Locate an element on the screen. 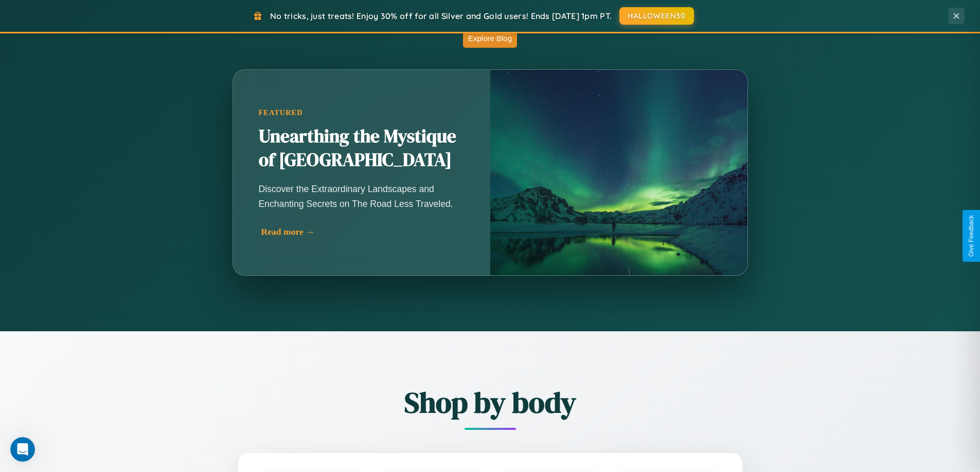 Image resolution: width=980 pixels, height=472 pixels. div: Read more → is located at coordinates (364, 232).